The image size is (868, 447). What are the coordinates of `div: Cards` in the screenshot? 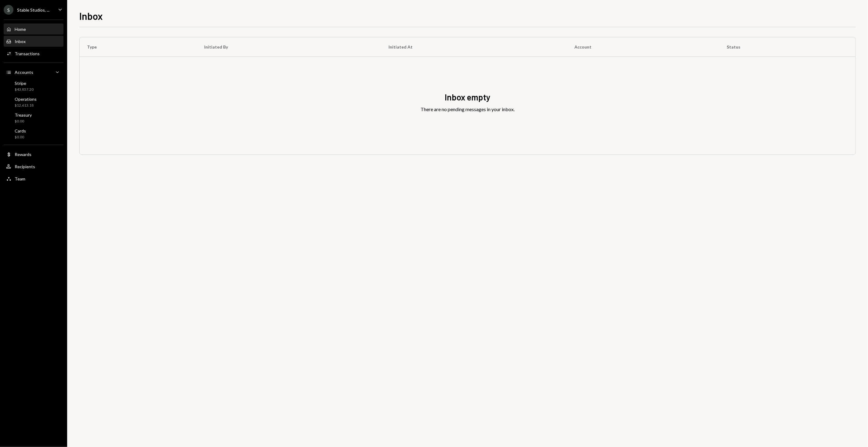 It's located at (20, 131).